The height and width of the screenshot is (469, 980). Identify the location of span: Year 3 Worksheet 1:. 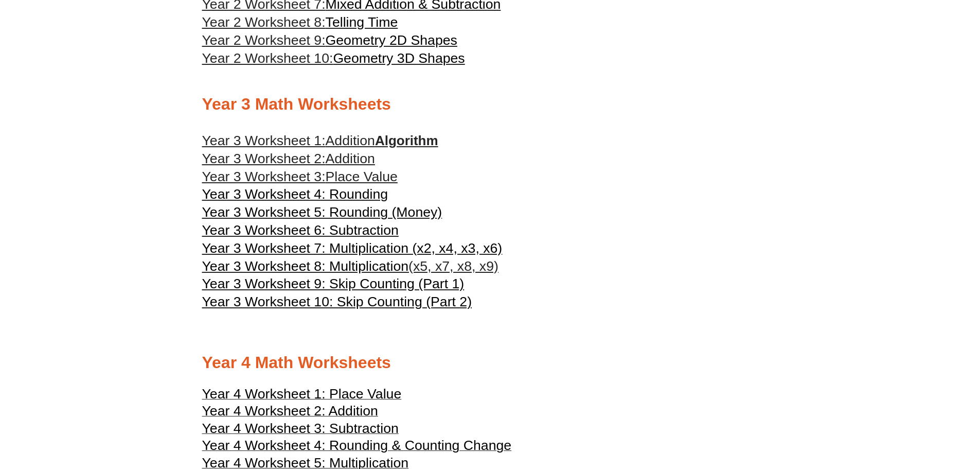
(264, 141).